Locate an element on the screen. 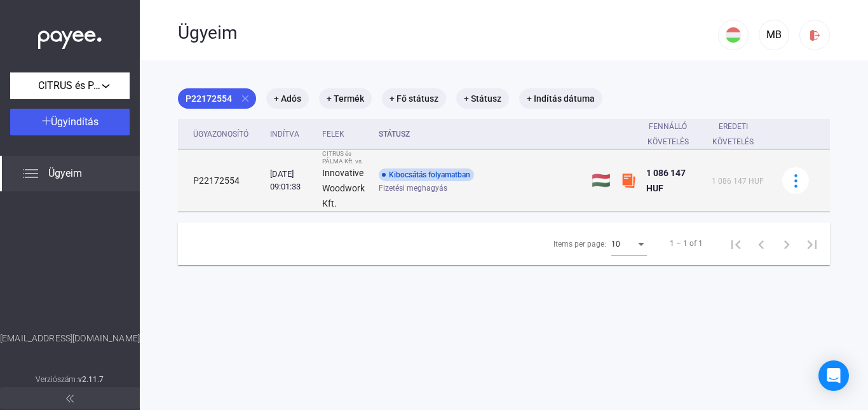 The image size is (868, 410). img: more-blue is located at coordinates (795, 180).